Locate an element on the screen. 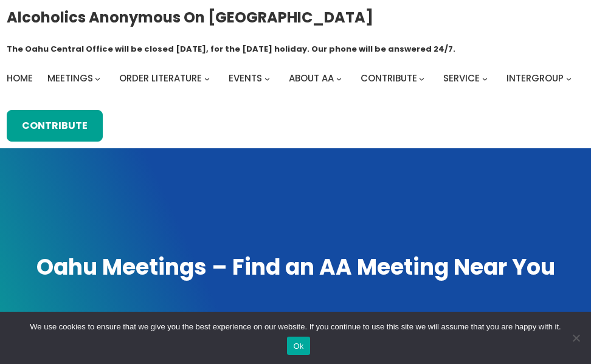  span: No is located at coordinates (576, 338).